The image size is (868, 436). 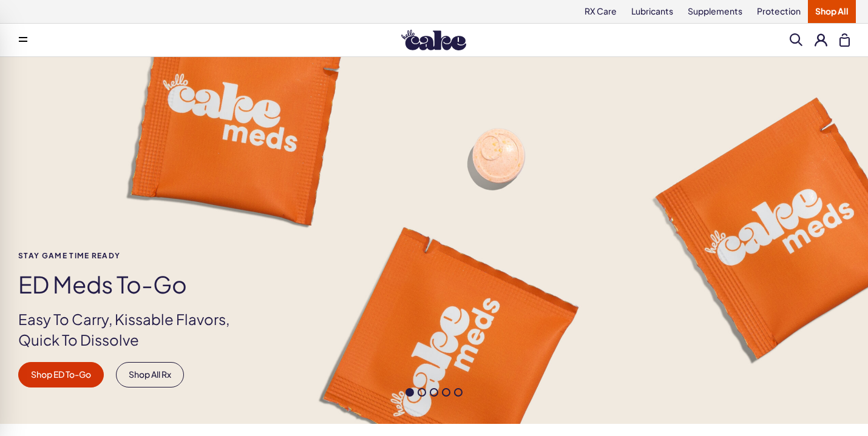 I want to click on p: Easy To Carry, Kissable Flavors, Quick To Dissolve, so click(x=134, y=329).